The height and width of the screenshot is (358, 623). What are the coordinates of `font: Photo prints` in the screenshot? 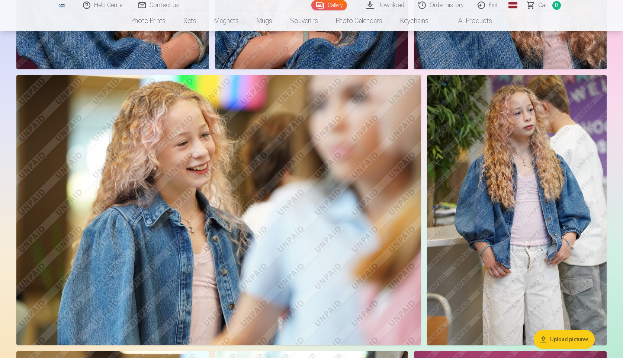 It's located at (148, 20).